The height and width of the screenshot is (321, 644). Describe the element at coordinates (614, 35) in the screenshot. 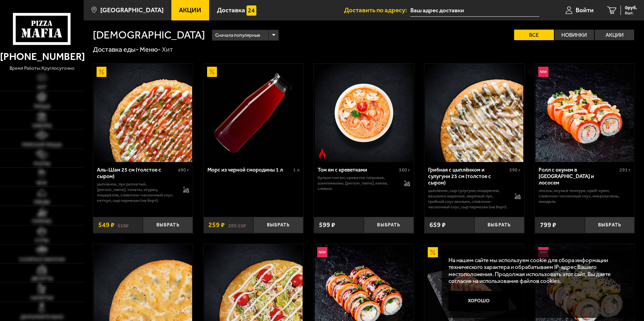

I see `label: Акции` at that location.